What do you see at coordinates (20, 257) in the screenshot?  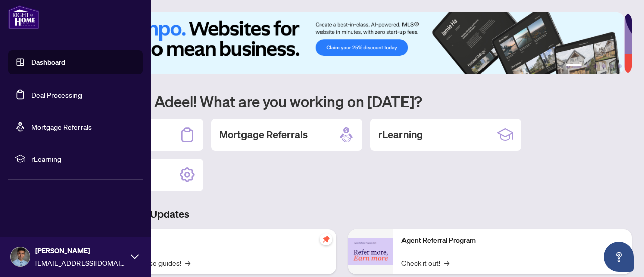 I see `img: Profile Icon` at bounding box center [20, 257].